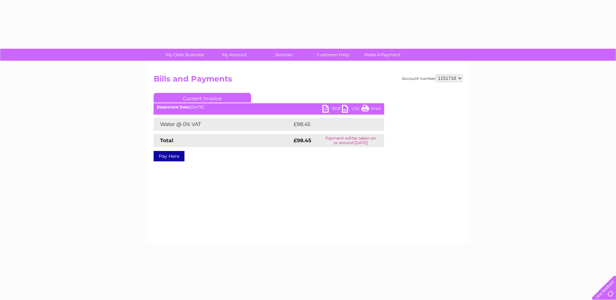 The width and height of the screenshot is (616, 300). What do you see at coordinates (302, 140) in the screenshot?
I see `strong: £98.45` at bounding box center [302, 140].